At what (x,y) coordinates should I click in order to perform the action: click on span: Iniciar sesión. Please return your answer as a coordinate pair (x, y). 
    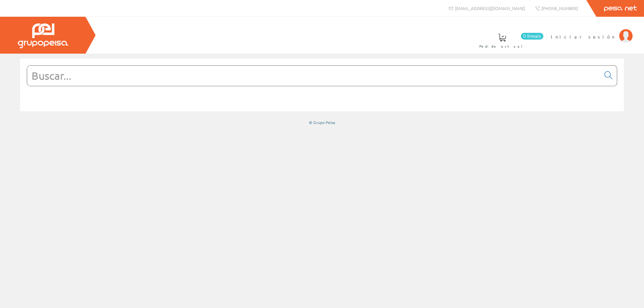
    Looking at the image, I should click on (583, 37).